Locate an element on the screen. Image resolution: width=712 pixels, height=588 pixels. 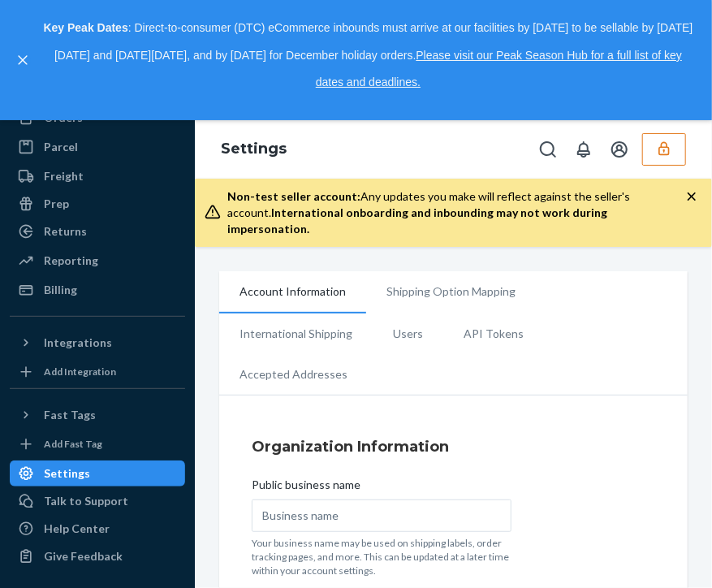
div: Freight is located at coordinates (63, 176).